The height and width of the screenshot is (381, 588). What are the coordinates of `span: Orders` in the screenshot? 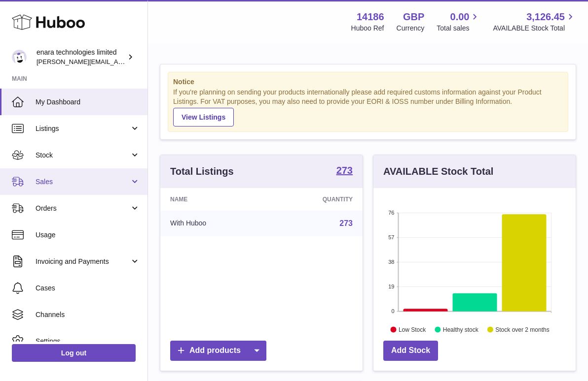 It's located at (82, 208).